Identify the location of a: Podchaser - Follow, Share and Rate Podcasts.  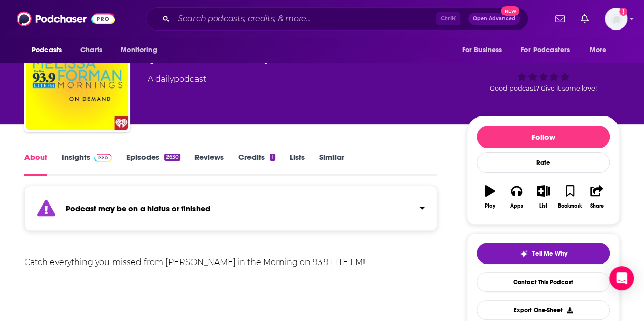
(66, 19).